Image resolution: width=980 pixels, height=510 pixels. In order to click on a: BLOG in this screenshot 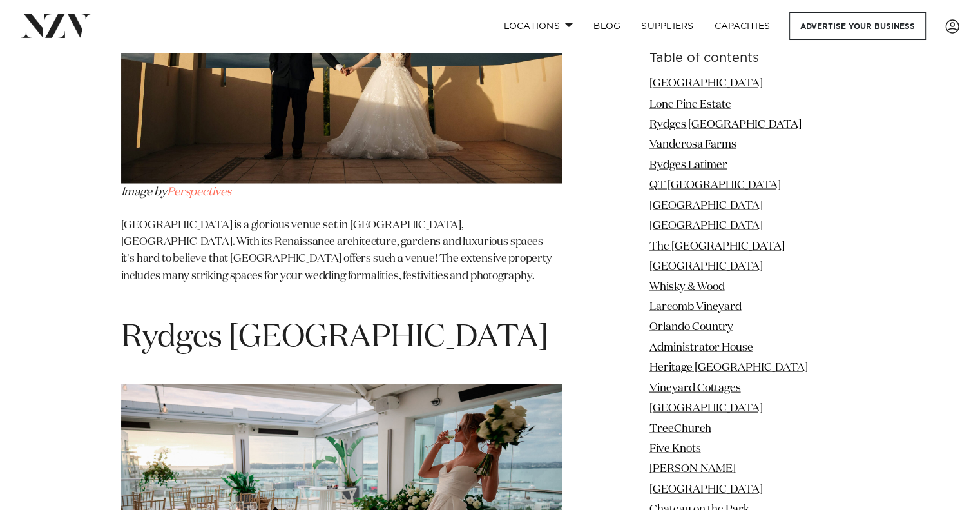, I will do `click(607, 26)`.